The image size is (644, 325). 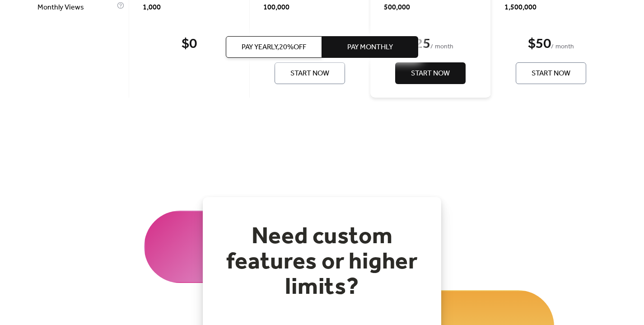 What do you see at coordinates (273, 48) in the screenshot?
I see `span: Pay Yearly, 20% off` at bounding box center [273, 48].